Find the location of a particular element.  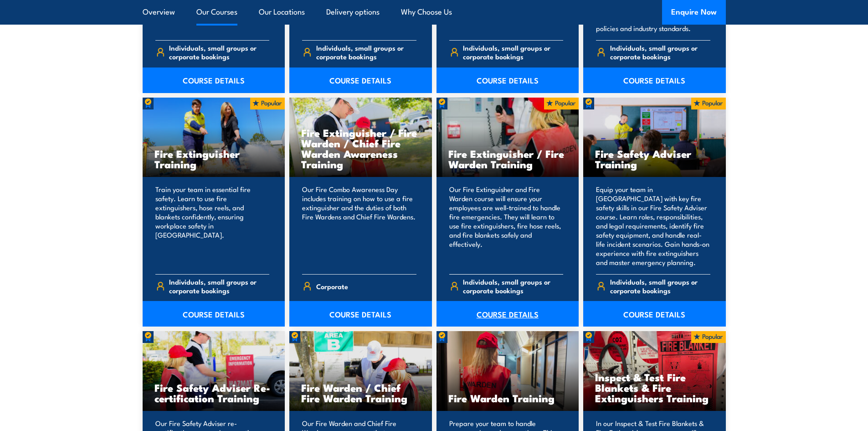

h3: Fire Extinguisher Training is located at coordinates (214, 159).